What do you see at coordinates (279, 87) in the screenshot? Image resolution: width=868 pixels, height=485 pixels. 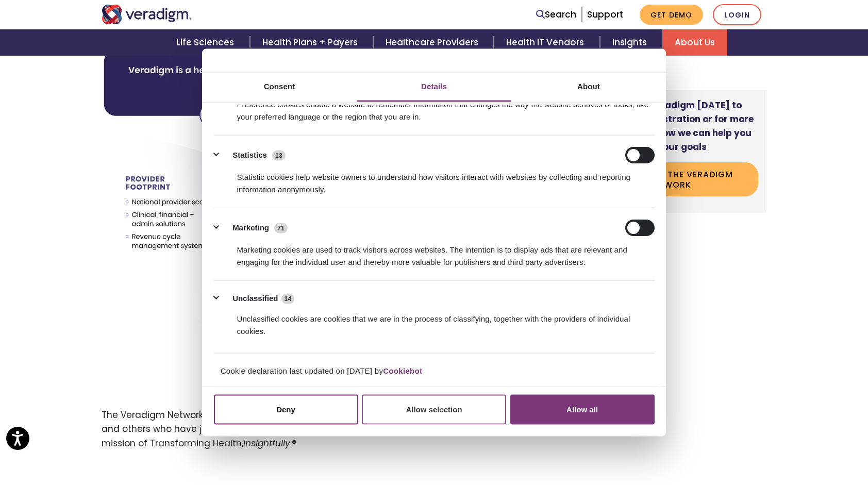 I see `a: Consent` at bounding box center [279, 87].